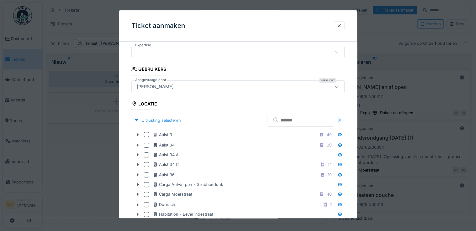  What do you see at coordinates (330, 135) in the screenshot?
I see `div: 49` at bounding box center [330, 135].